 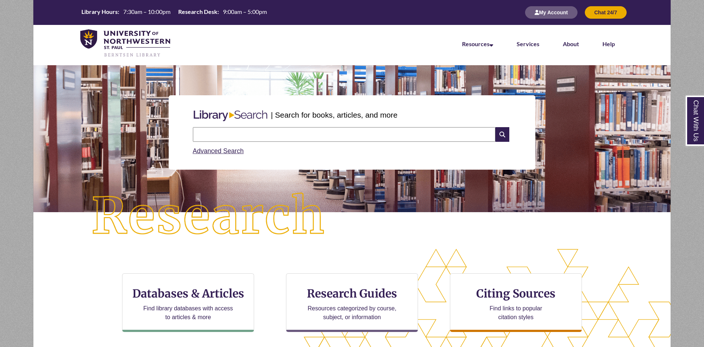 I want to click on i: Search, so click(x=502, y=134).